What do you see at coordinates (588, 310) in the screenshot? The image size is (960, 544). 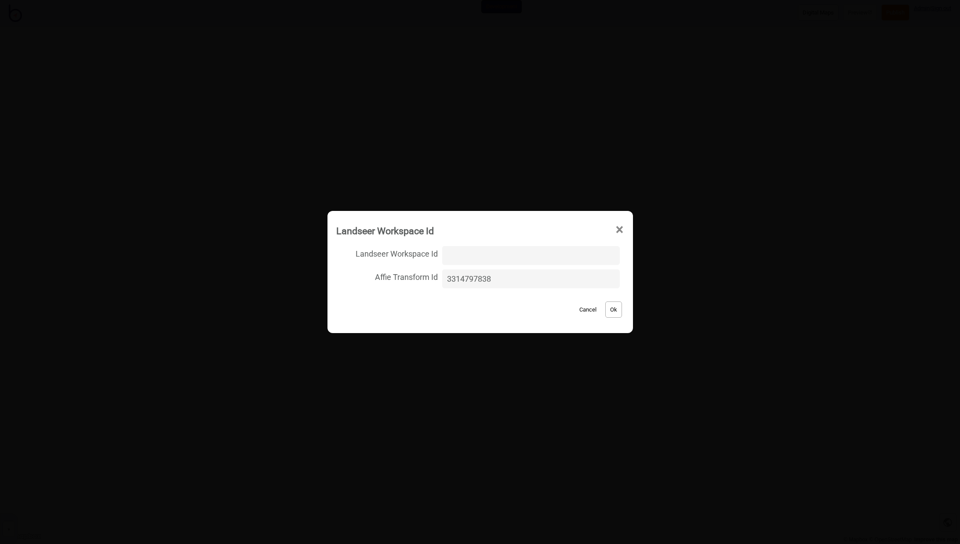 I see `button: Cancel` at bounding box center [588, 310].